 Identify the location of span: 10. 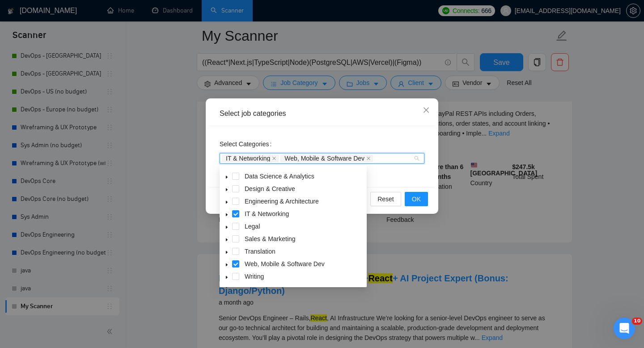
(637, 321).